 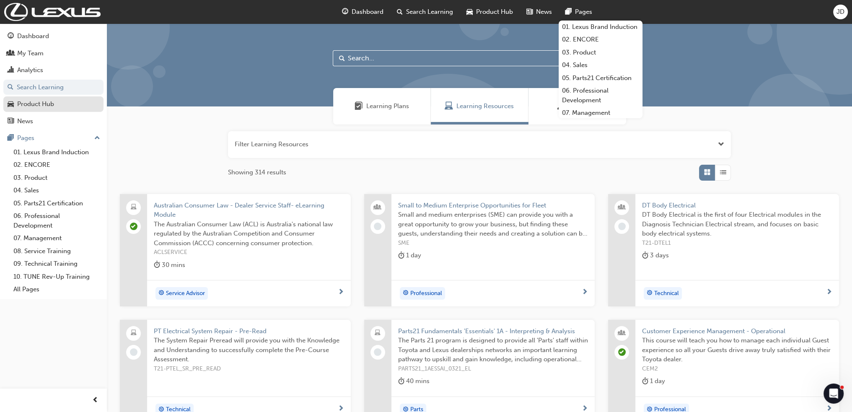 What do you see at coordinates (185, 293) in the screenshot?
I see `span: Service Advisor` at bounding box center [185, 293].